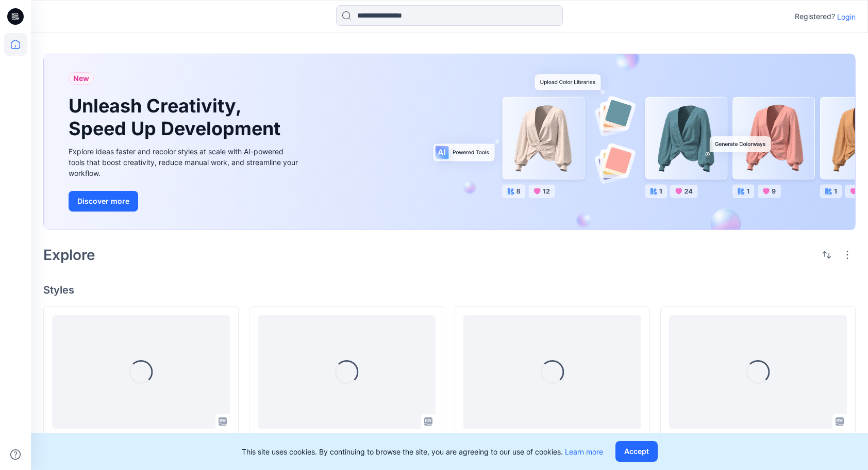  Describe the element at coordinates (81, 78) in the screenshot. I see `span: New` at that location.